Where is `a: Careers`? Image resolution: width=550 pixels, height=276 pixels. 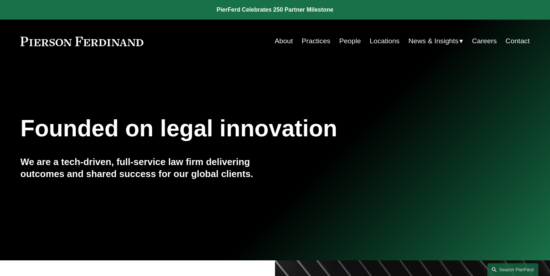 a: Careers is located at coordinates (484, 41).